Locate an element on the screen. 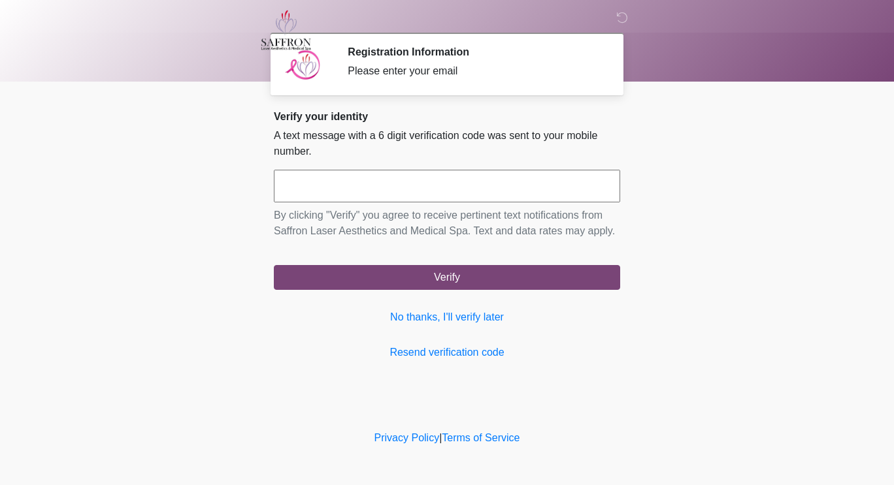  h2: Verify your identity is located at coordinates (447, 116).